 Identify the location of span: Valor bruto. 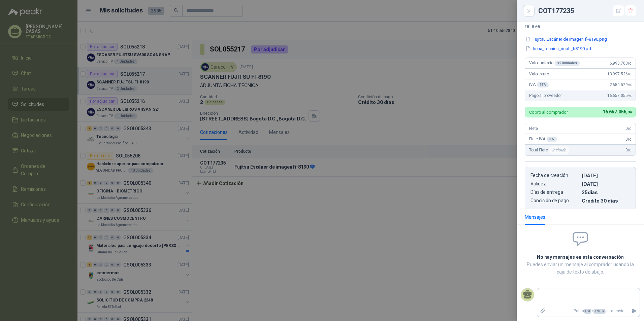
(539, 74).